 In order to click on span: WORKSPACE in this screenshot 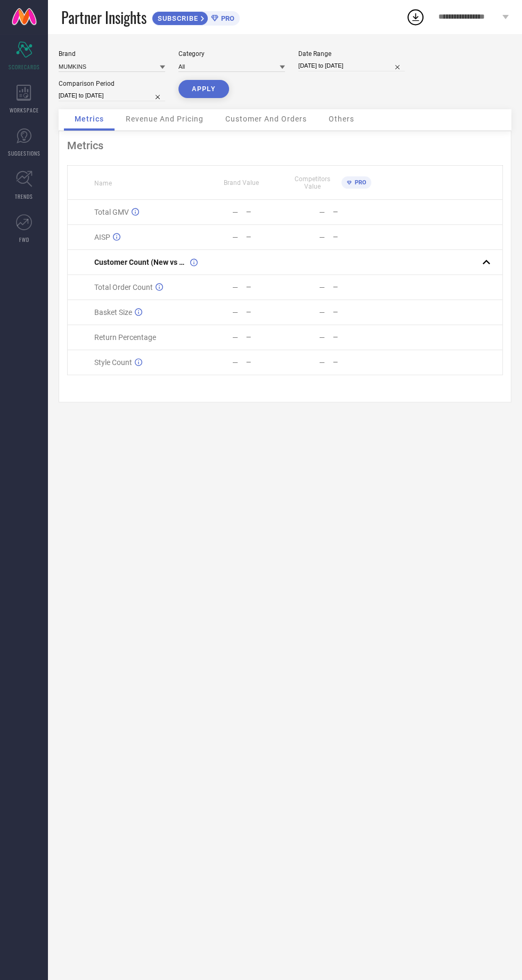, I will do `click(24, 110)`.